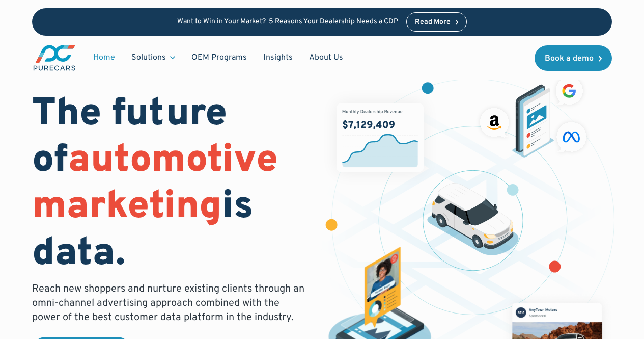 The height and width of the screenshot is (339, 644). I want to click on img: illustration of a vehicle, so click(473, 219).